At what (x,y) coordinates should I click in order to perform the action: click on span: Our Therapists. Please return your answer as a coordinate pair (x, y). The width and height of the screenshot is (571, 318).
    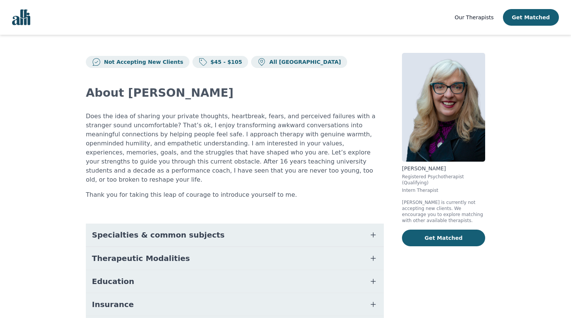
    Looking at the image, I should click on (474, 17).